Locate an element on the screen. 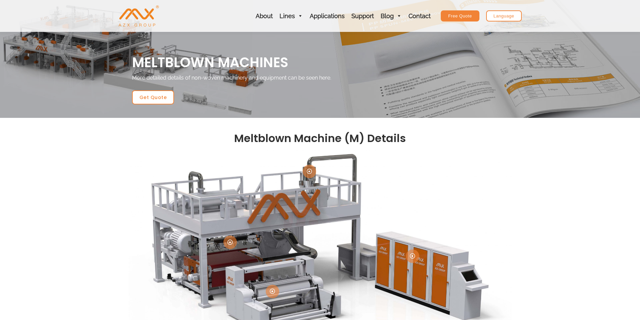  span: Get Quote is located at coordinates (153, 97).